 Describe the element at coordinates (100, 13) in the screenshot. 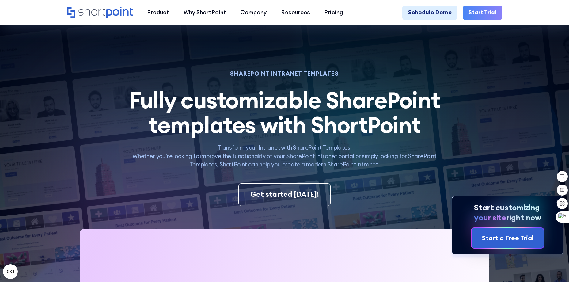

I see `a: Home` at that location.